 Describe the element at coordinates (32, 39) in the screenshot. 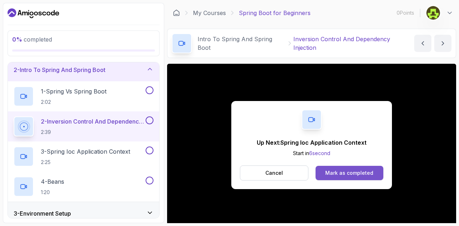

I see `span: completed` at that location.